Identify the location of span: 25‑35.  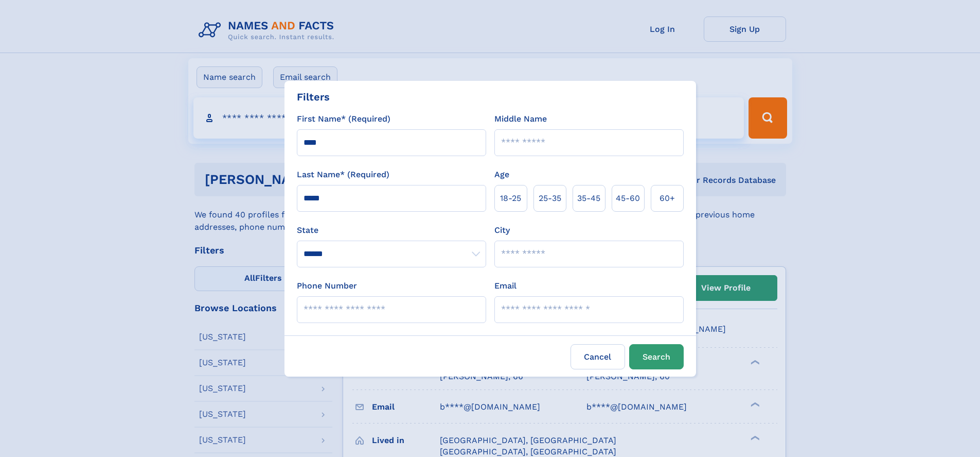
(550, 199).